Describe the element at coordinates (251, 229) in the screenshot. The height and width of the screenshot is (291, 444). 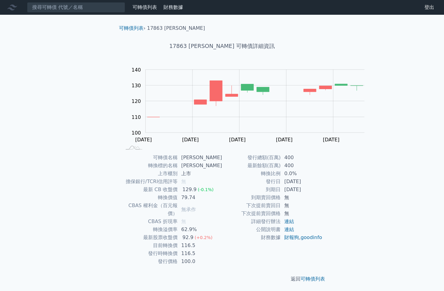
I see `td: 公開說明書` at that location.